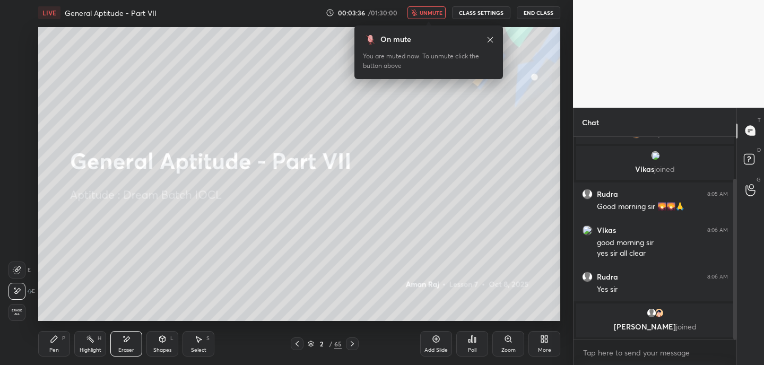 This screenshot has height=365, width=764. I want to click on span: unmute, so click(431, 13).